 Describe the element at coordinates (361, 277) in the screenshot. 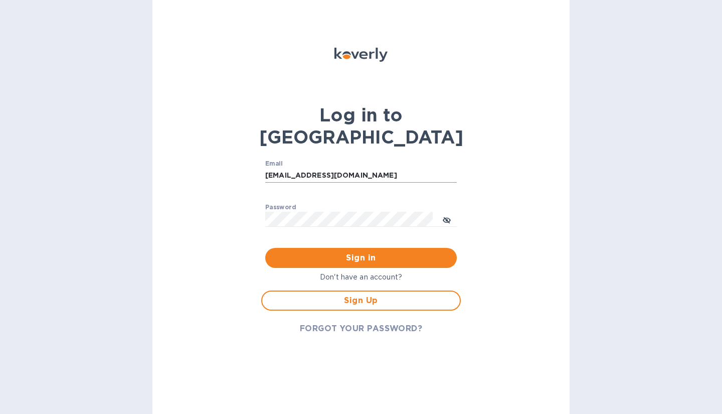

I see `p: Don't have an account?` at that location.